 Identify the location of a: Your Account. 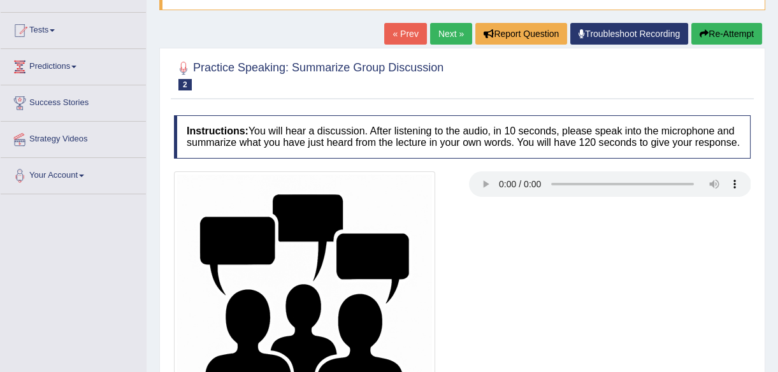
(73, 174).